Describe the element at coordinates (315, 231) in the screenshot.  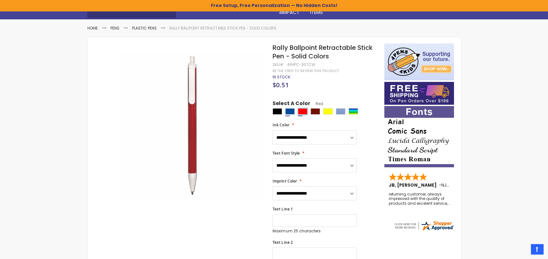
I see `p: Maximum 25 characters` at that location.